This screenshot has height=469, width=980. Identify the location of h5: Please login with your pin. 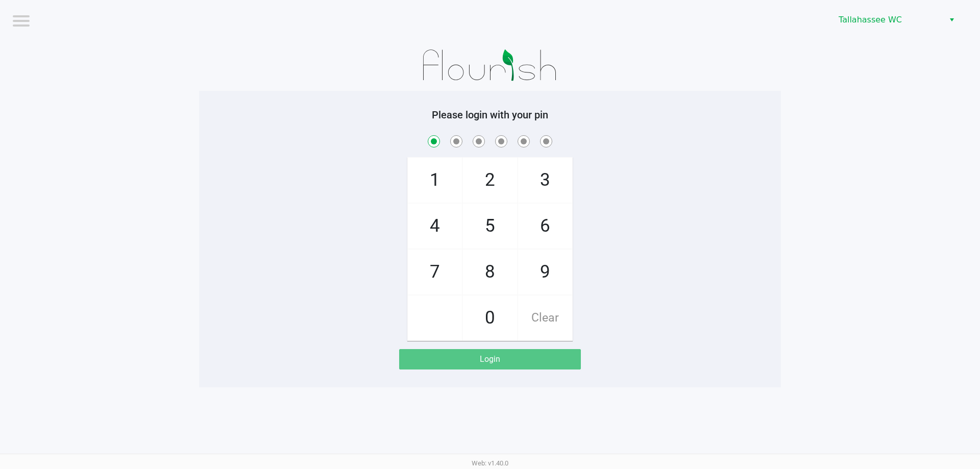
(490, 115).